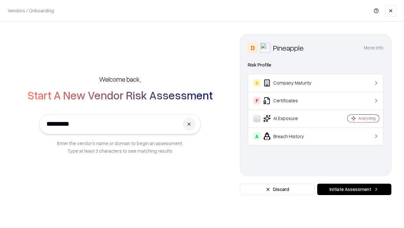  I want to click on div: D, so click(253, 48).